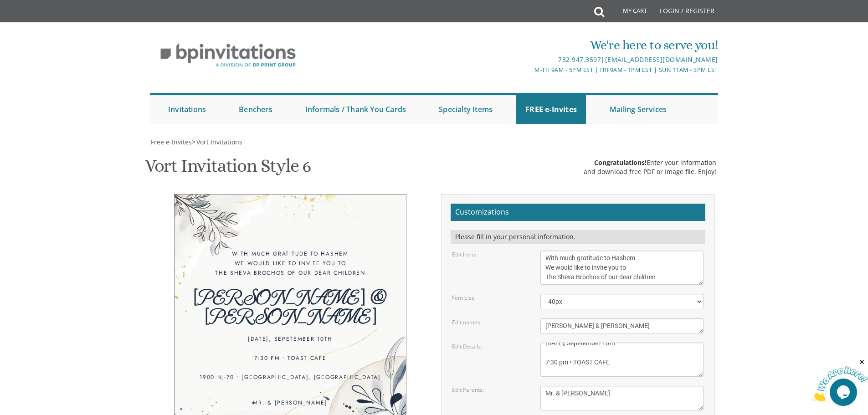 This screenshot has width=868, height=415. Describe the element at coordinates (464, 255) in the screenshot. I see `label: Edit Intro:` at that location.